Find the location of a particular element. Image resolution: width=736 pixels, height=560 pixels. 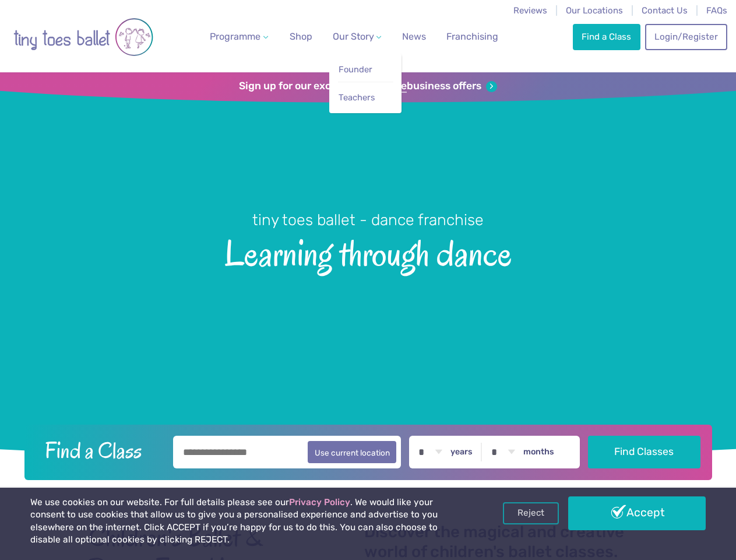

a: Programme is located at coordinates (239, 37).